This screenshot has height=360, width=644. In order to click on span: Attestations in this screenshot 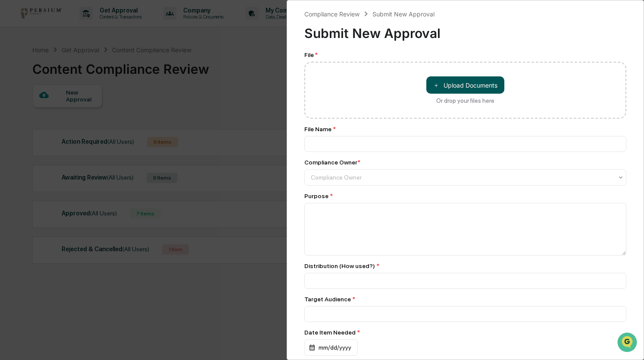, I will do `click(89, 112)`.